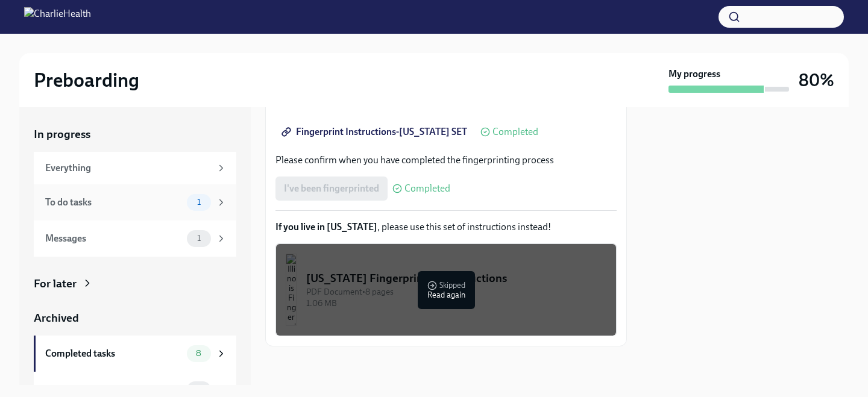 Image resolution: width=868 pixels, height=397 pixels. Describe the element at coordinates (135, 283) in the screenshot. I see `a: For later` at that location.